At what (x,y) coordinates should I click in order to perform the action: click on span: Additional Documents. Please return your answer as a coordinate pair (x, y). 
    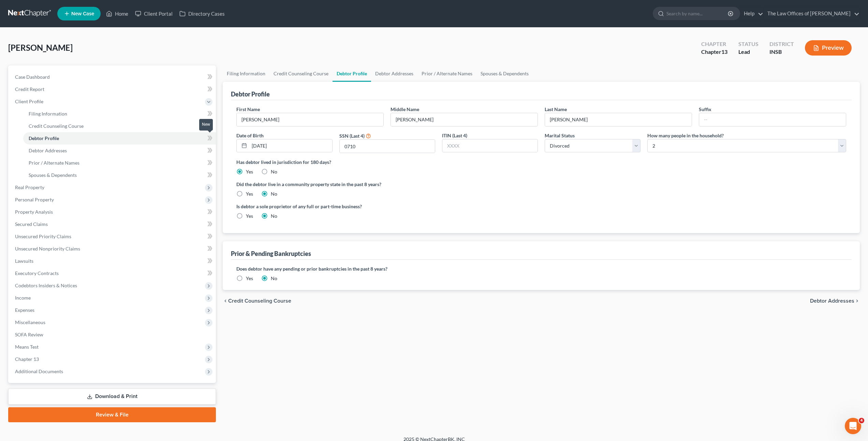
    Looking at the image, I should click on (39, 372).